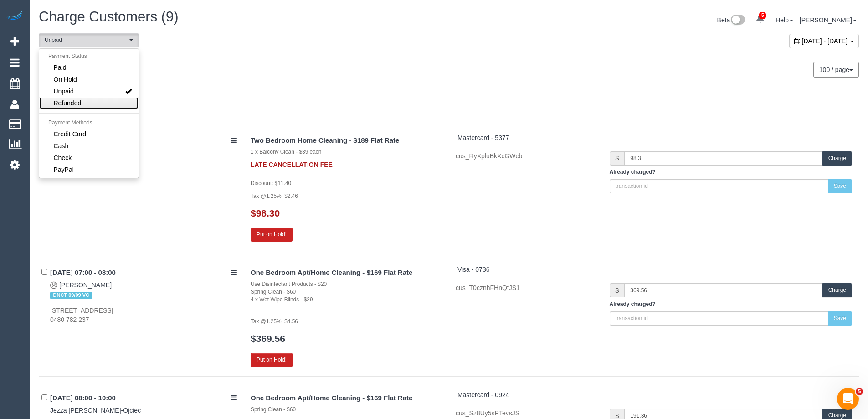 This screenshot has width=868, height=419. What do you see at coordinates (15, 16) in the screenshot?
I see `img: Automaid Logo` at bounding box center [15, 16].